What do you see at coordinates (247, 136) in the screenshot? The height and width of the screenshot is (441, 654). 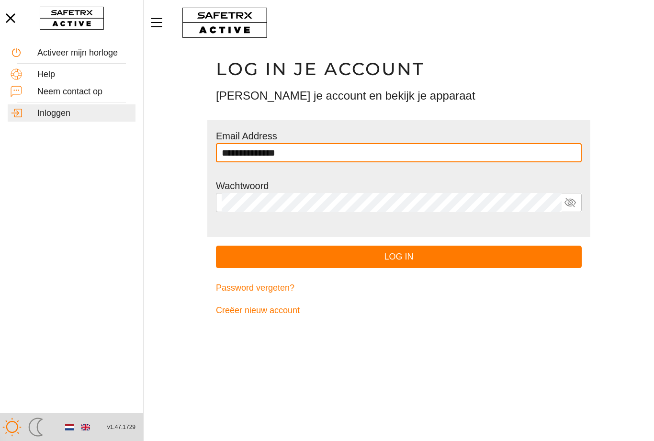 I see `label: Email Address` at bounding box center [247, 136].